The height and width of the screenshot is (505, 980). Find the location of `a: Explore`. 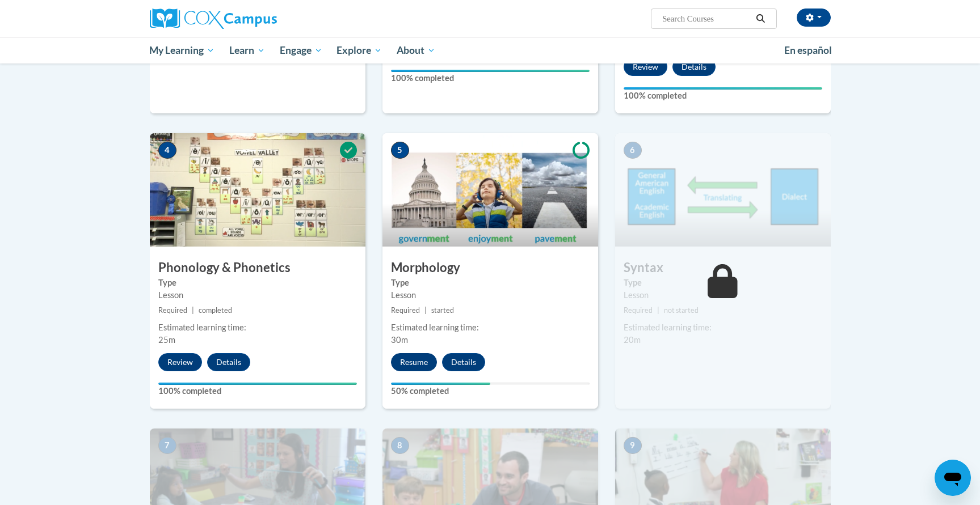

a: Explore is located at coordinates (359, 51).